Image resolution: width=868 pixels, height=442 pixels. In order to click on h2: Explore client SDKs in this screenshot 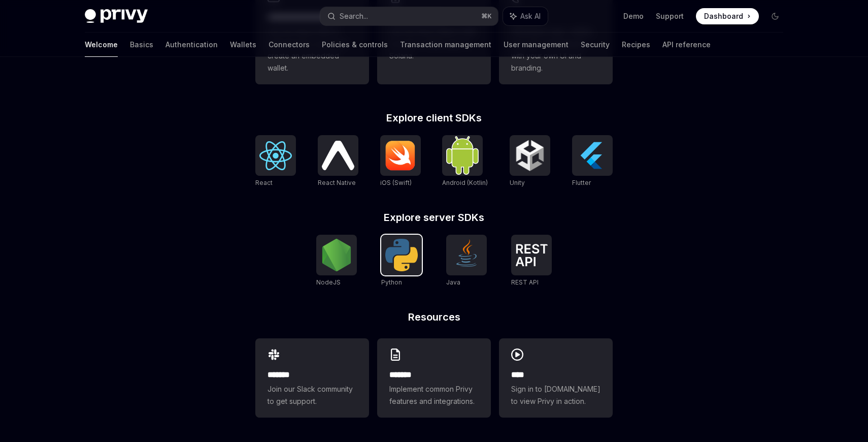, I will do `click(434, 118)`.